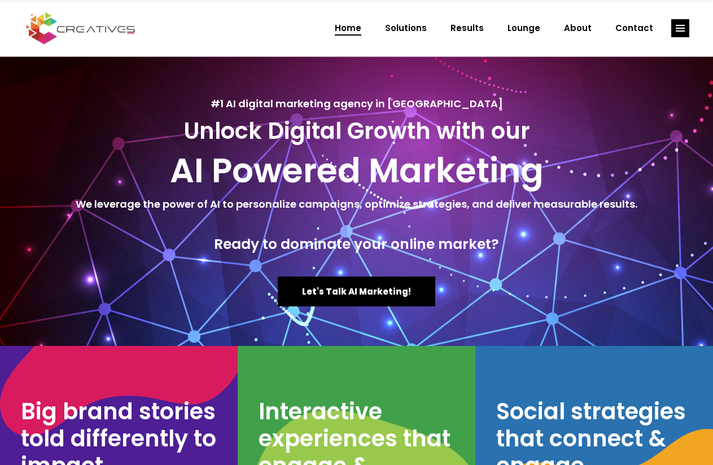  What do you see at coordinates (524, 28) in the screenshot?
I see `a: Lounge` at bounding box center [524, 28].